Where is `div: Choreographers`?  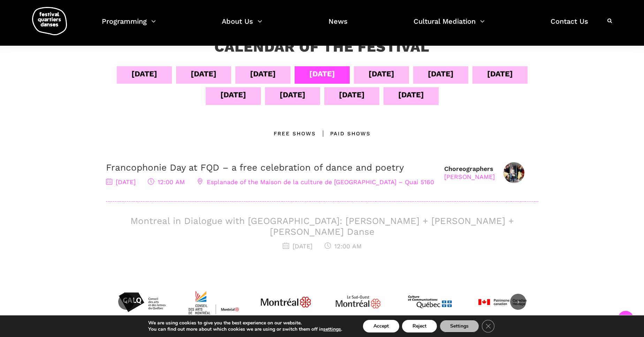
div: Choreographers is located at coordinates (469, 173).